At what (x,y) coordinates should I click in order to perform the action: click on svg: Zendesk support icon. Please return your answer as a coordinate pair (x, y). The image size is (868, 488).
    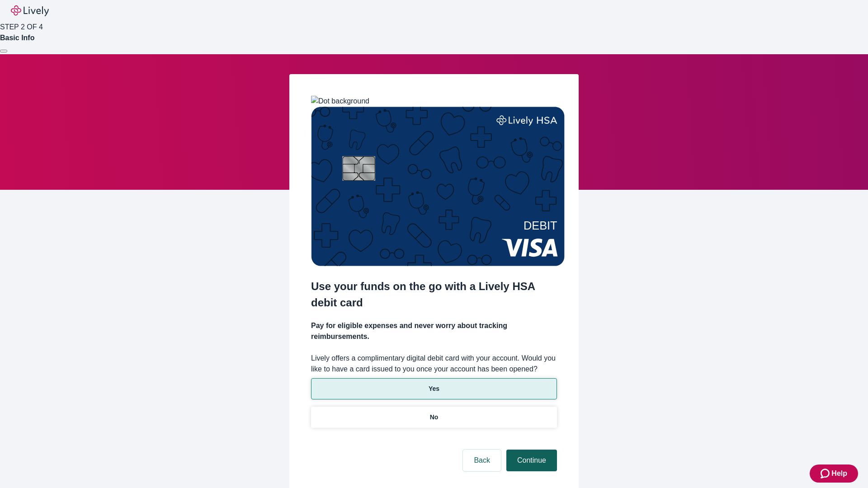
    Looking at the image, I should click on (826, 474).